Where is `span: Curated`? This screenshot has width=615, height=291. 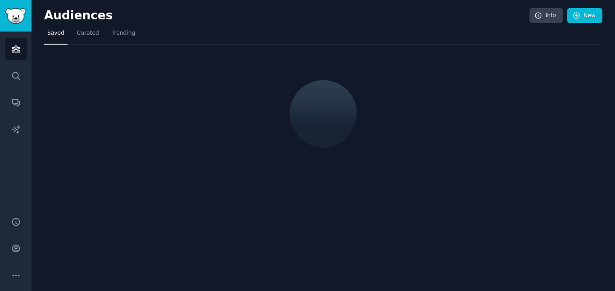
span: Curated is located at coordinates (88, 33).